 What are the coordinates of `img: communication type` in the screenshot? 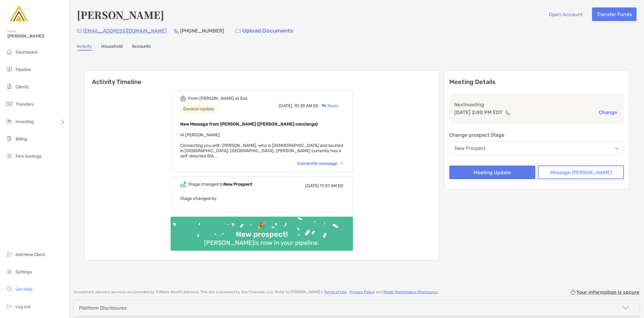 It's located at (508, 113).